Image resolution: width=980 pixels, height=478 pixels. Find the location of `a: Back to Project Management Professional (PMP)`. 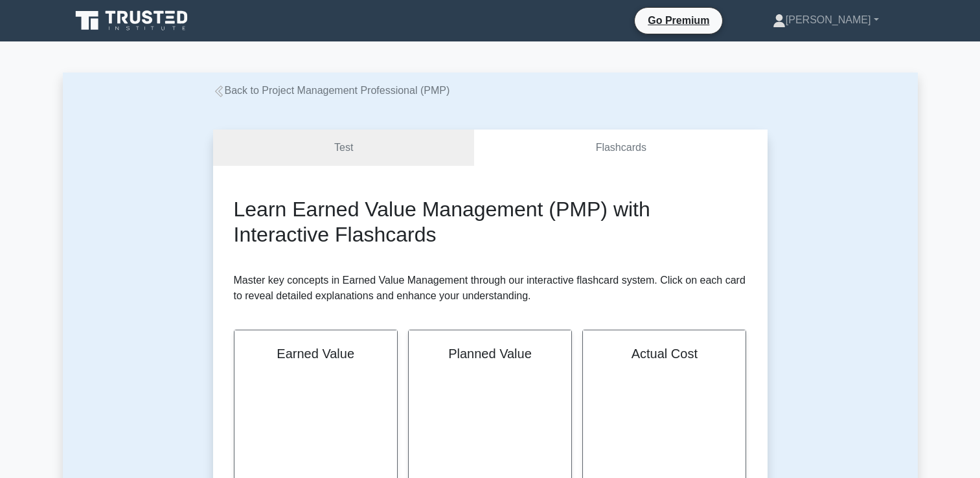

a: Back to Project Management Professional (PMP) is located at coordinates (331, 90).